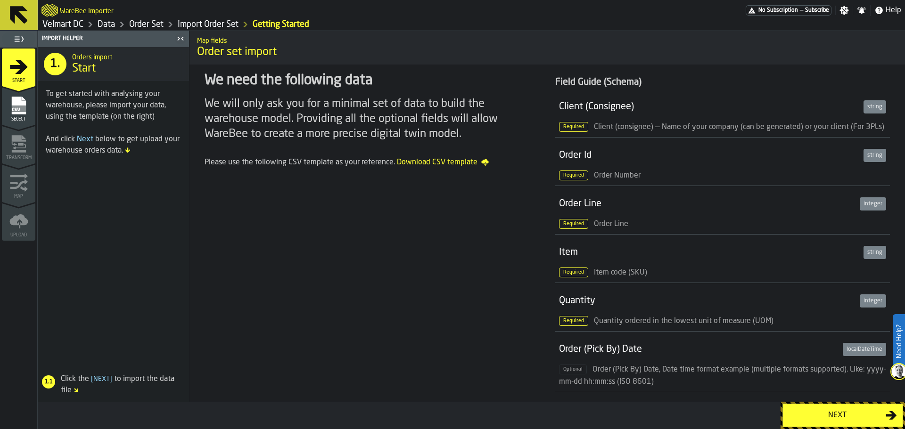  Describe the element at coordinates (844, 10) in the screenshot. I see `label: button-toggle-Settings` at that location.